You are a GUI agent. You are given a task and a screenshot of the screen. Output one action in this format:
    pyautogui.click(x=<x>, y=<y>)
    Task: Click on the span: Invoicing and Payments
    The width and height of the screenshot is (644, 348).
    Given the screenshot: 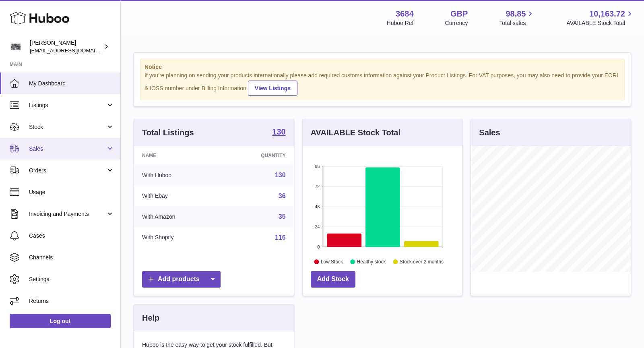 What is the action you would take?
    pyautogui.click(x=67, y=214)
    